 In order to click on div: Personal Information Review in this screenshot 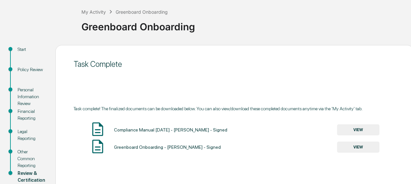, I will do `click(31, 96)`.